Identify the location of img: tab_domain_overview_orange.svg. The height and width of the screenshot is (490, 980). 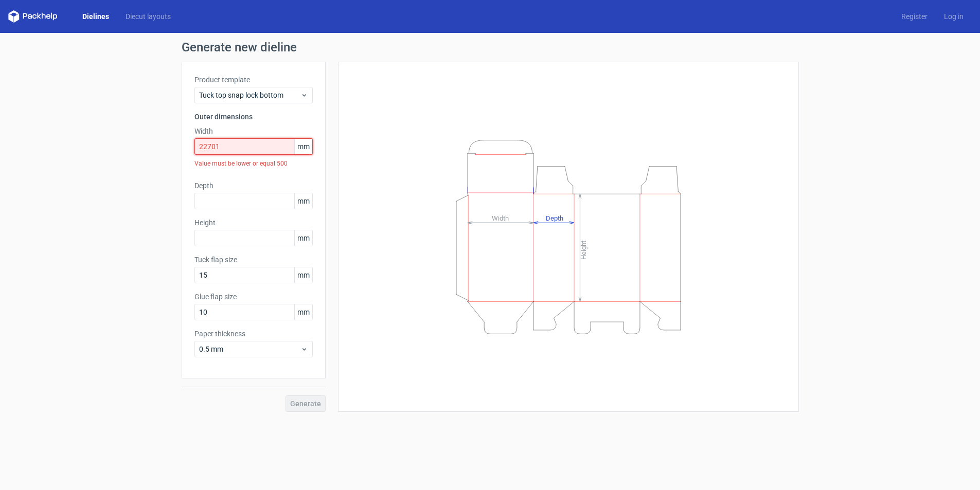
(32, 64).